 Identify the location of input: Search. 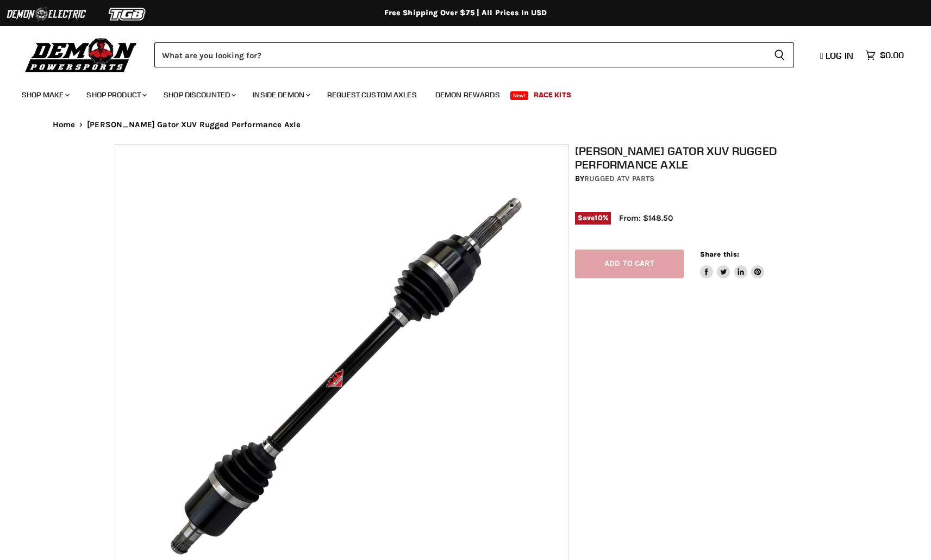
(460, 55).